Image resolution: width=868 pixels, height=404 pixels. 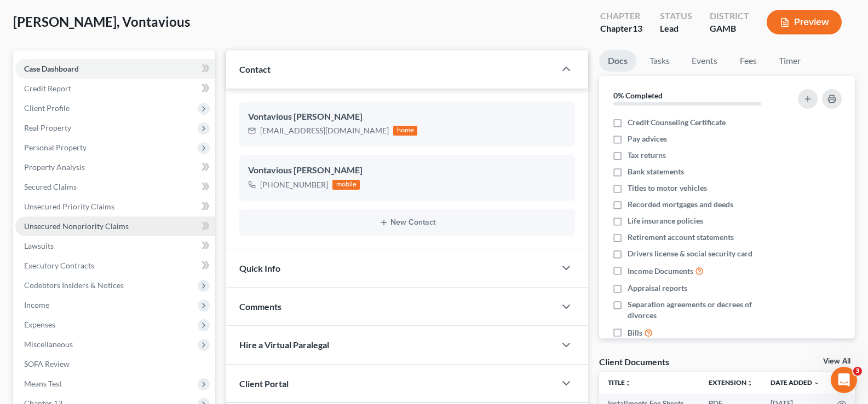 What do you see at coordinates (346, 185) in the screenshot?
I see `div: mobile` at bounding box center [346, 185].